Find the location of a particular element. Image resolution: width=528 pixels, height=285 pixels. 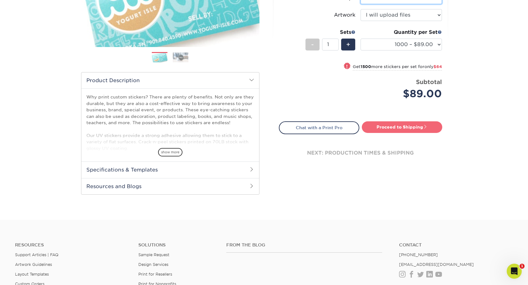

a: Sample Request is located at coordinates (154, 254).